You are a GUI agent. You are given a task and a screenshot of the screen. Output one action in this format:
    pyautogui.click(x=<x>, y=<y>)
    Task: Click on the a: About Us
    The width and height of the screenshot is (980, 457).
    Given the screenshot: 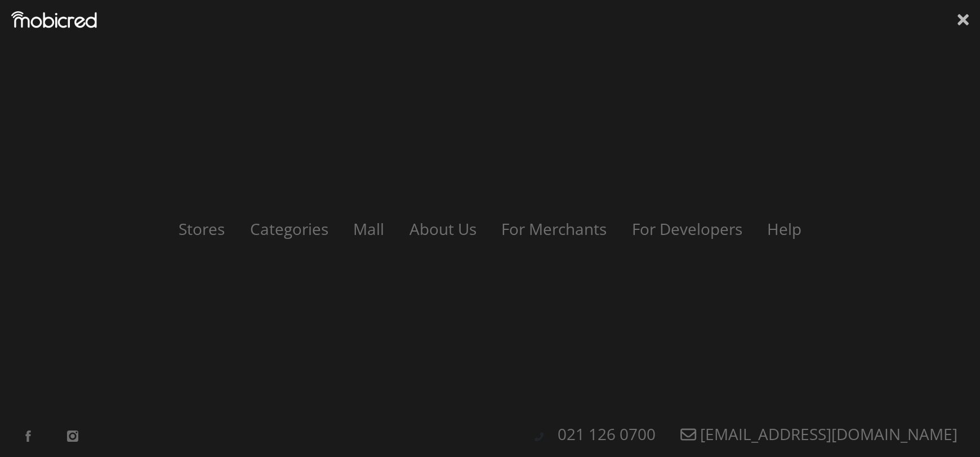 What is the action you would take?
    pyautogui.click(x=443, y=229)
    